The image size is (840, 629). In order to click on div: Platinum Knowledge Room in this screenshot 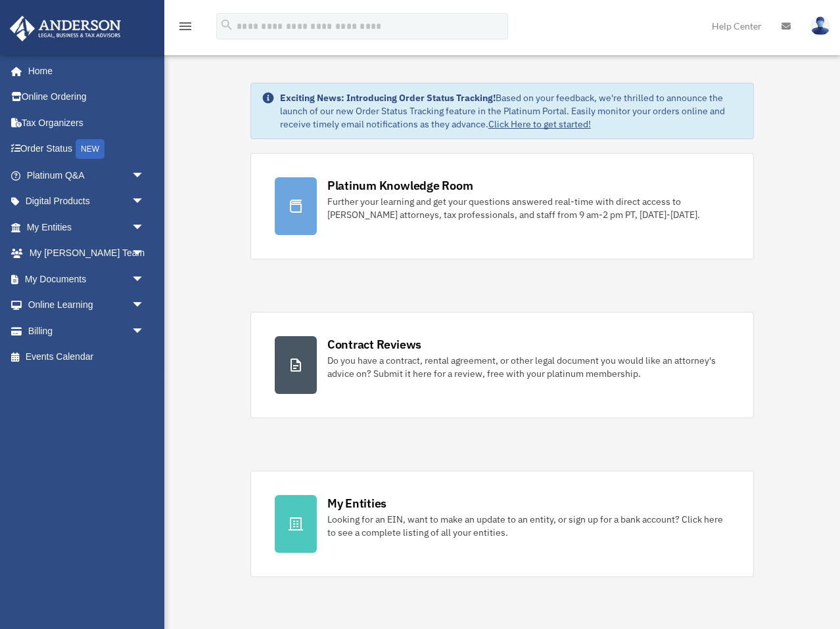, I will do `click(400, 185)`.